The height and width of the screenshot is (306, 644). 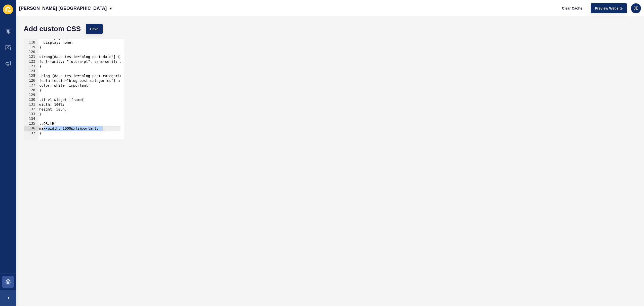 What do you see at coordinates (31, 119) in the screenshot?
I see `div: 134` at bounding box center [31, 119].